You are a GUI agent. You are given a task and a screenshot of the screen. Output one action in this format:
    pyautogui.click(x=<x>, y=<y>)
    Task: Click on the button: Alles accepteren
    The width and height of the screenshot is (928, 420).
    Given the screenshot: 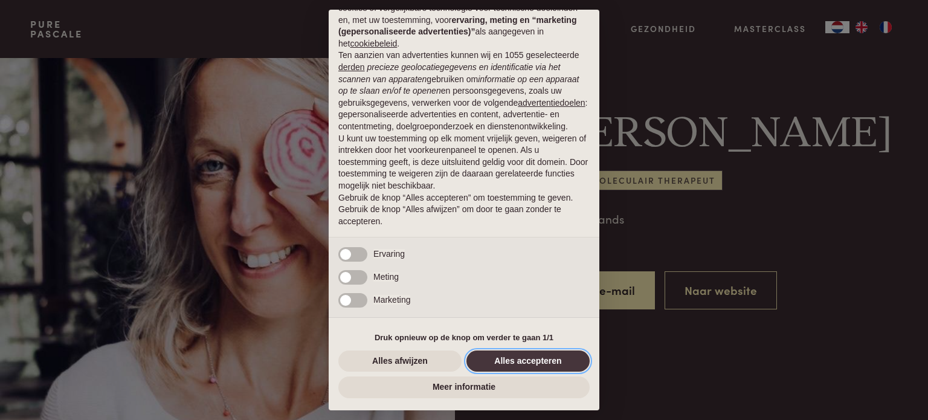 What is the action you would take?
    pyautogui.click(x=528, y=361)
    